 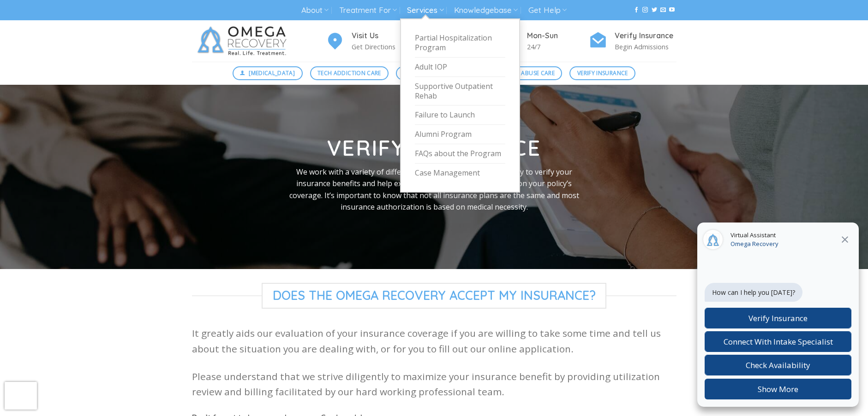 What do you see at coordinates (460, 134) in the screenshot?
I see `a: Alumni Program` at bounding box center [460, 134].